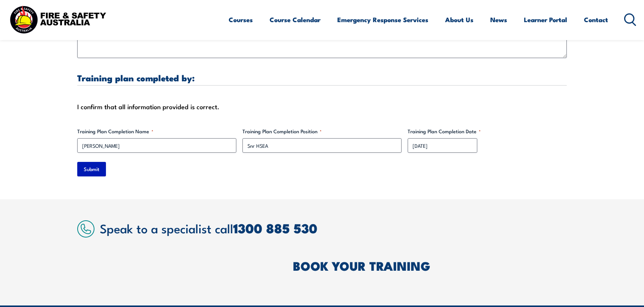  Describe the element at coordinates (241, 19) in the screenshot. I see `a: Courses` at that location.